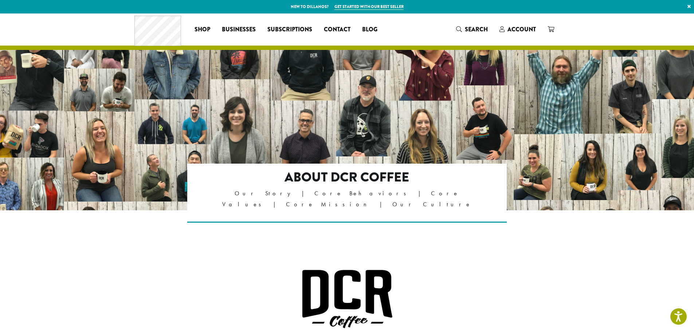 This screenshot has height=332, width=694. Describe the element at coordinates (347, 299) in the screenshot. I see `img: DCR Coffee Logo` at that location.